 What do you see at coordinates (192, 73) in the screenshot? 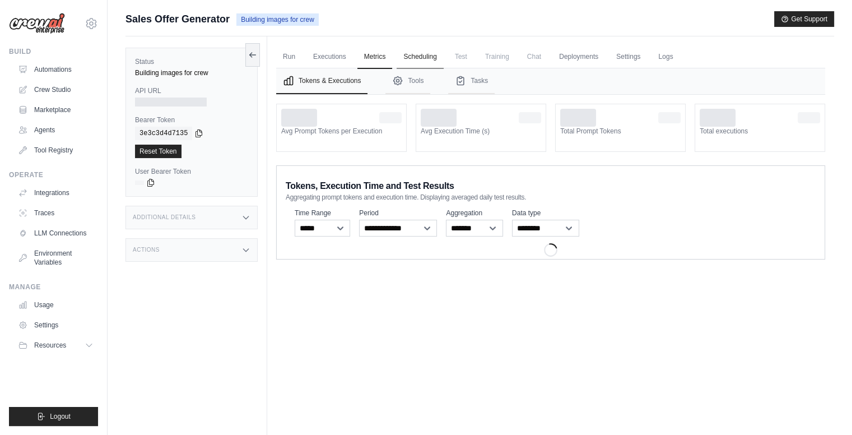
I see `div: Building images for crew` at bounding box center [192, 73].